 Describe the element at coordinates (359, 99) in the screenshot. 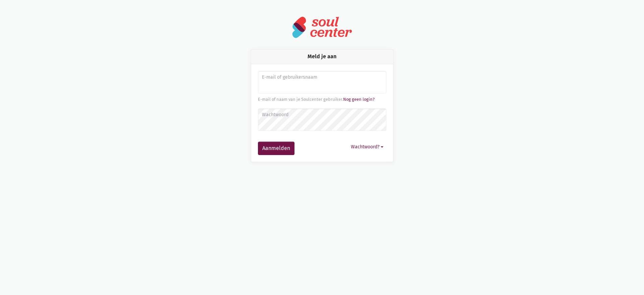

I see `a: Nog geen login?` at that location.